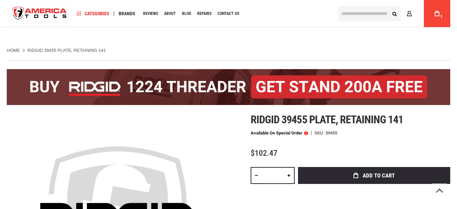 This screenshot has height=209, width=457. Describe the element at coordinates (170, 14) in the screenshot. I see `span: About` at that location.